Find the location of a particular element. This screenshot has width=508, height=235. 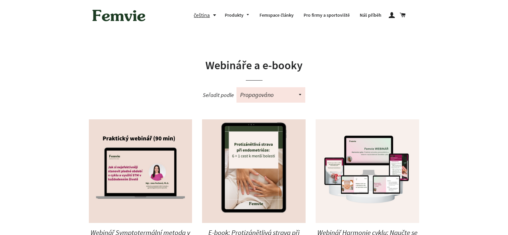

span: Seřadit podle is located at coordinates (218, 95).